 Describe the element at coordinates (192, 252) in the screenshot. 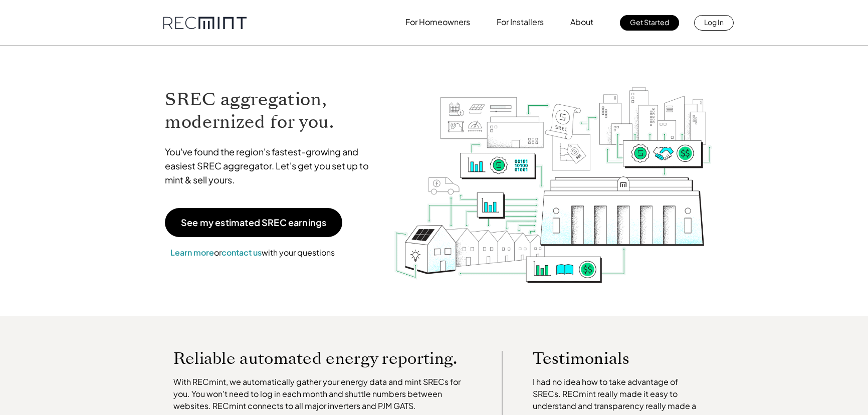

I see `a: Learn more` at that location.